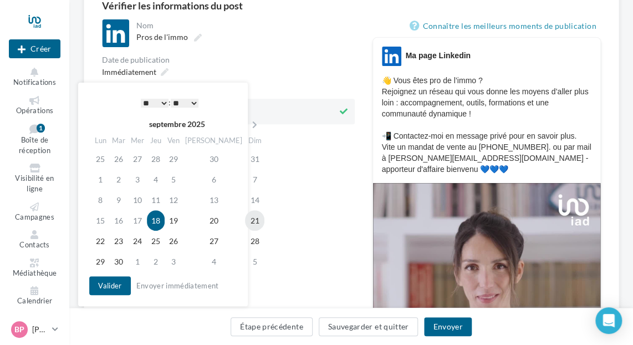 This screenshot has height=345, width=633. Describe the element at coordinates (504, 26) in the screenshot. I see `a: Connaître les meilleurs moments de publication` at that location.